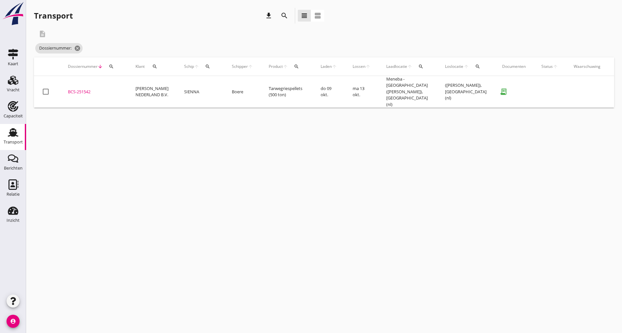 This screenshot has width=622, height=333. Describe the element at coordinates (329, 92) in the screenshot. I see `td: do 09 okt.` at that location.